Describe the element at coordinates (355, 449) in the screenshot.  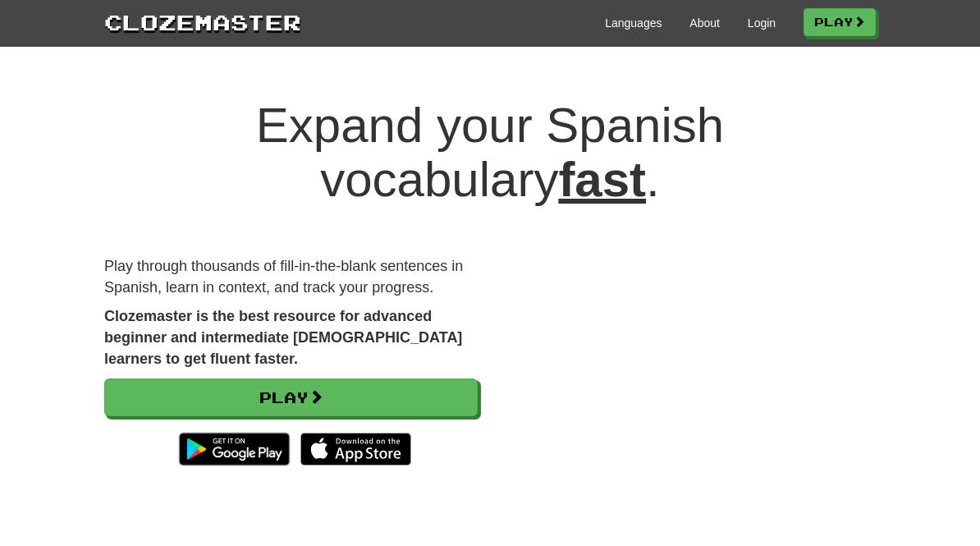
I see `img: Download_on_the_App_Store_Badge_US-UK_135x40-25178aeef6eb6b83b96f5f2d004eda3bffbb37122de64afbaef7...` at that location.